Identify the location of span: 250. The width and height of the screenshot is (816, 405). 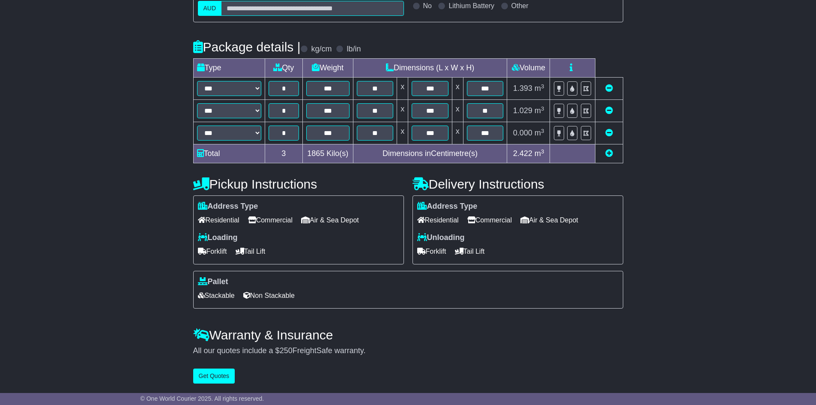
(286, 350).